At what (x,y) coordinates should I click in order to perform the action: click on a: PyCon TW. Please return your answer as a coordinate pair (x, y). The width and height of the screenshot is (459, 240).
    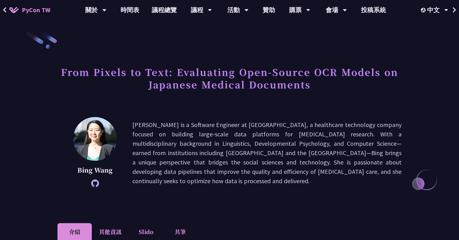
    Looking at the image, I should click on (30, 10).